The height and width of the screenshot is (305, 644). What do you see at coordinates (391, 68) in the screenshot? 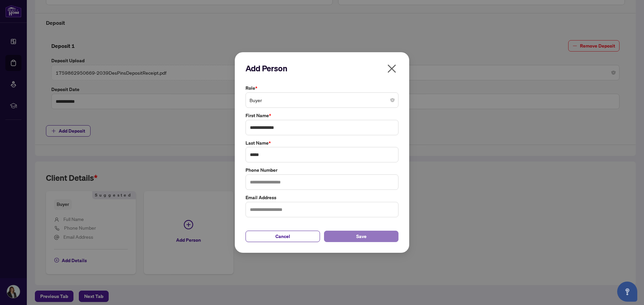
I see `span: close` at bounding box center [391, 68].